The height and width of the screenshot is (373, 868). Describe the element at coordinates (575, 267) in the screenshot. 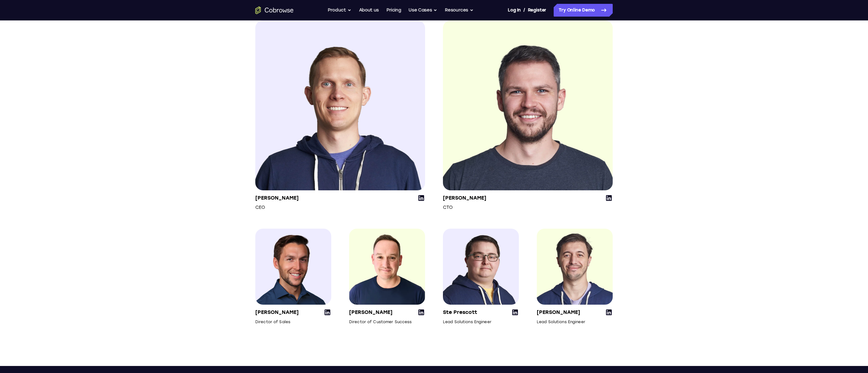

I see `img: João Acabado, Lead Solutions Engineer` at that location.